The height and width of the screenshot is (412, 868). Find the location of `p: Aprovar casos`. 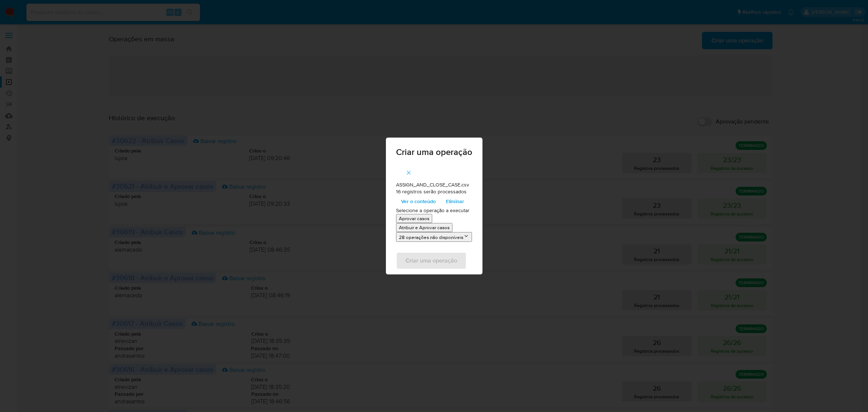

p: Aprovar casos is located at coordinates (414, 219).